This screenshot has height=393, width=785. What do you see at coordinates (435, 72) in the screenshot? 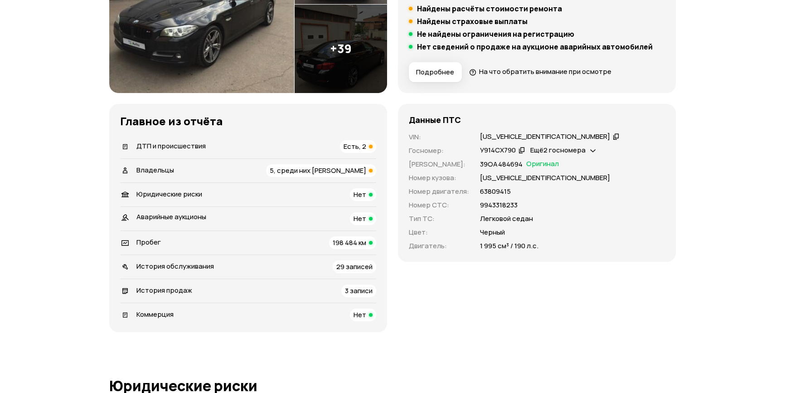
I see `button: Подробнее` at bounding box center [435, 72].